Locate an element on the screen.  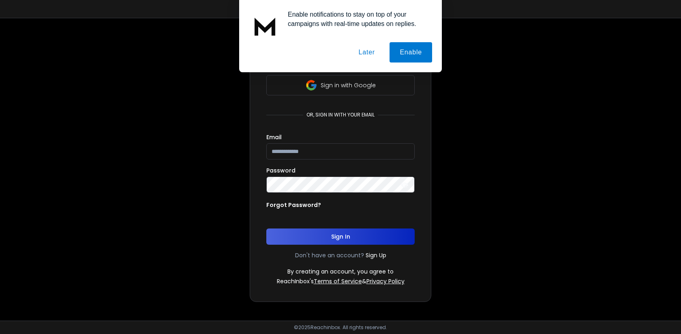
p: or, sign in with your email is located at coordinates (341, 115).